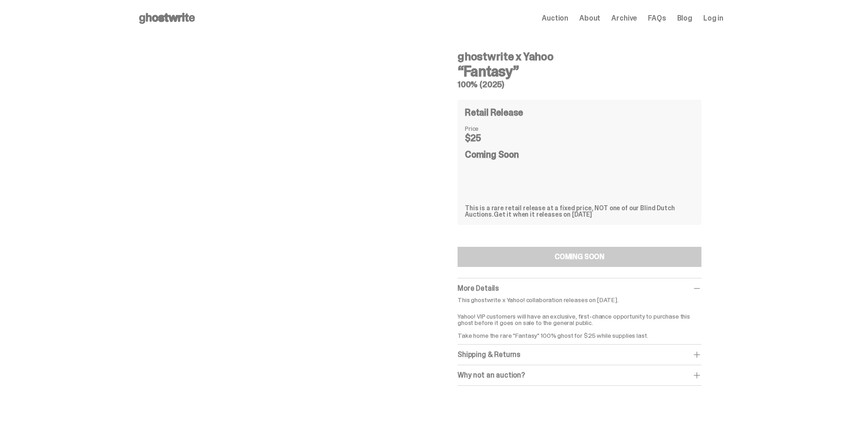 The image size is (868, 426). What do you see at coordinates (555, 18) in the screenshot?
I see `a: Auction` at bounding box center [555, 18].